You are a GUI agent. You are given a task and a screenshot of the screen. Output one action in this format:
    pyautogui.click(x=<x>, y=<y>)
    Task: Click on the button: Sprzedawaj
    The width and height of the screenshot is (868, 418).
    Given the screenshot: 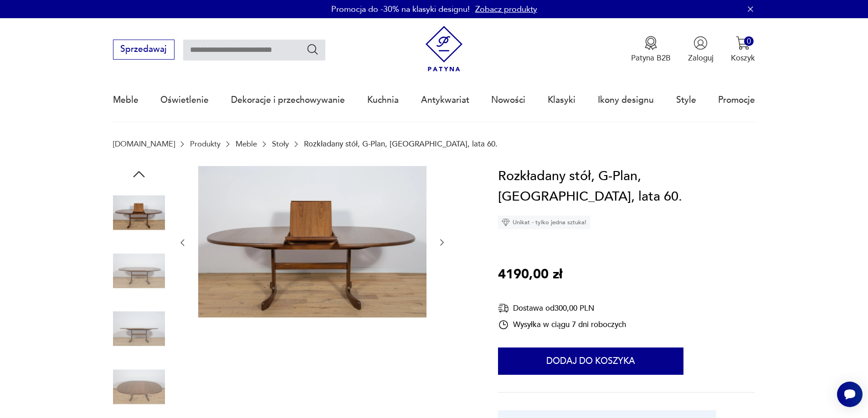 What is the action you would take?
    pyautogui.click(x=144, y=50)
    